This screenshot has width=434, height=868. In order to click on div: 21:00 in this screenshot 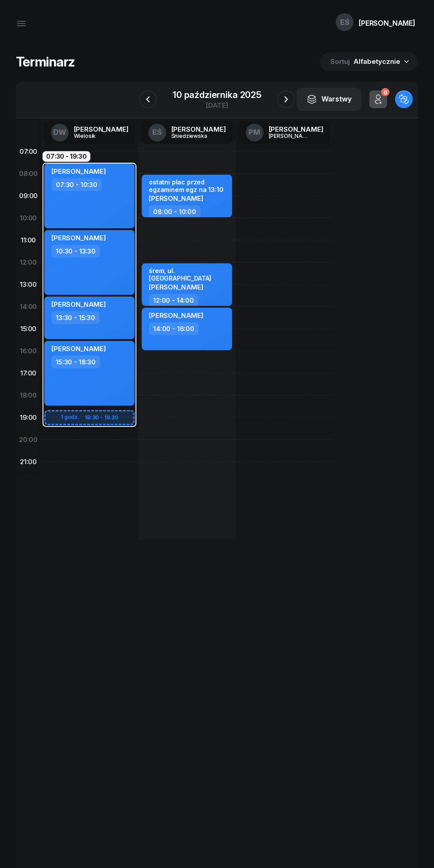, I will do `click(28, 462)`.